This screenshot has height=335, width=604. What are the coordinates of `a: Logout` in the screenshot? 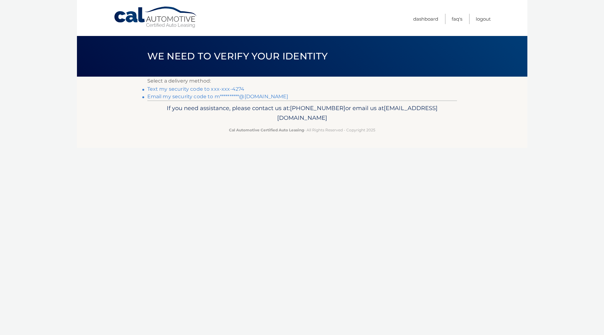 It's located at (483, 19).